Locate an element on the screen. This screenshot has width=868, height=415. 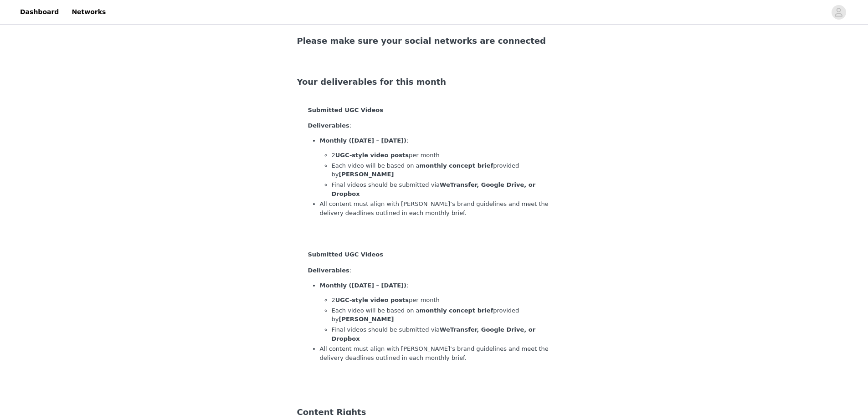
a: Dashboard is located at coordinates (39, 12).